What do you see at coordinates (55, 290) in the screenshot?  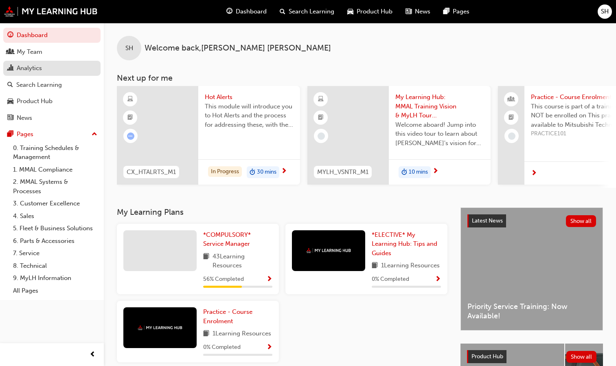 I see `a: All Pages` at bounding box center [55, 290].